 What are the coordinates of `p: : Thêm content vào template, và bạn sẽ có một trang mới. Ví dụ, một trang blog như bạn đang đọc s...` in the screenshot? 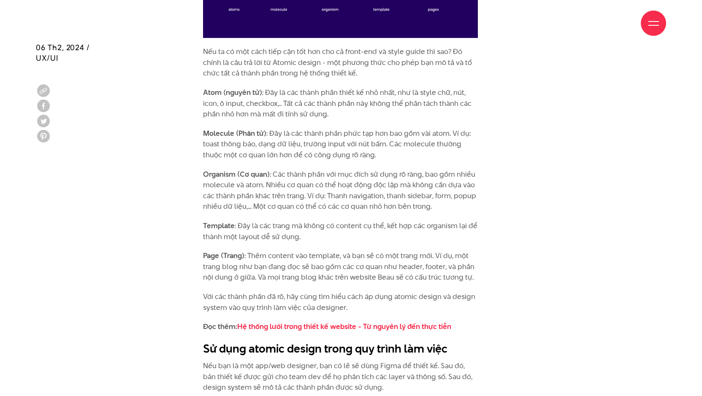 It's located at (341, 267).